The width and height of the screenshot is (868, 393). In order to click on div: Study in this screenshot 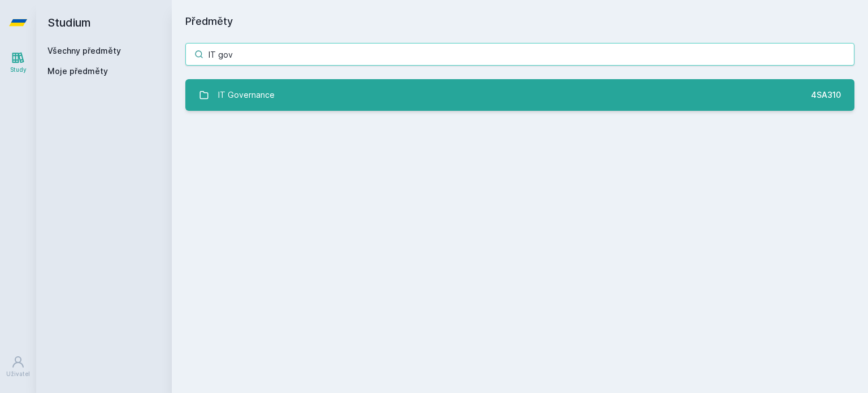, I will do `click(18, 70)`.